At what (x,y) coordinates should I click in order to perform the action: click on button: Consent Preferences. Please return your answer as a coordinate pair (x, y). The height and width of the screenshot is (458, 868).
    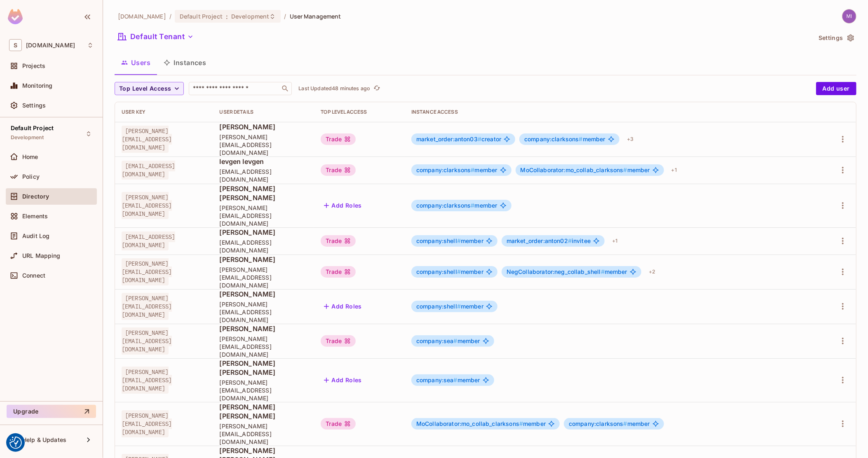
    Looking at the image, I should click on (15, 443).